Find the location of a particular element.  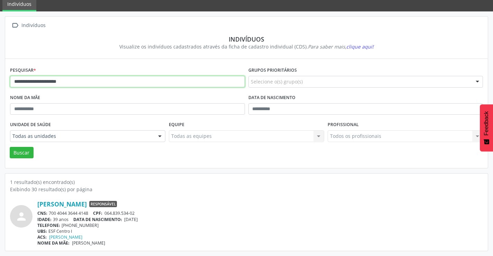

span: CPF: is located at coordinates (98, 213).